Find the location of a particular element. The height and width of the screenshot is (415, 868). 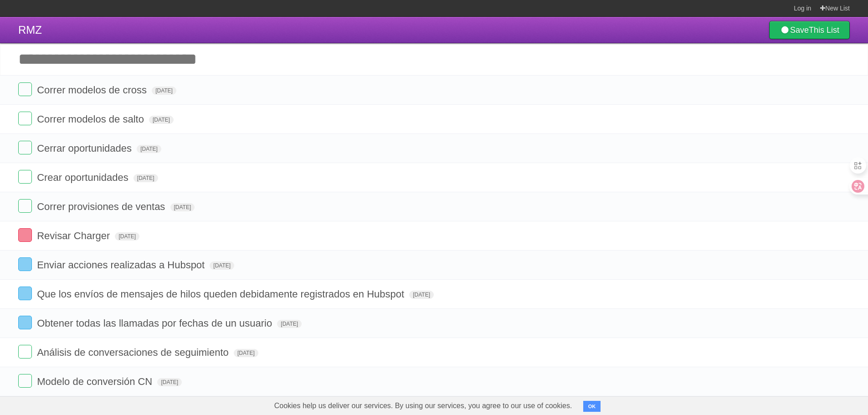

span: Revisar Charger is located at coordinates (74, 236).